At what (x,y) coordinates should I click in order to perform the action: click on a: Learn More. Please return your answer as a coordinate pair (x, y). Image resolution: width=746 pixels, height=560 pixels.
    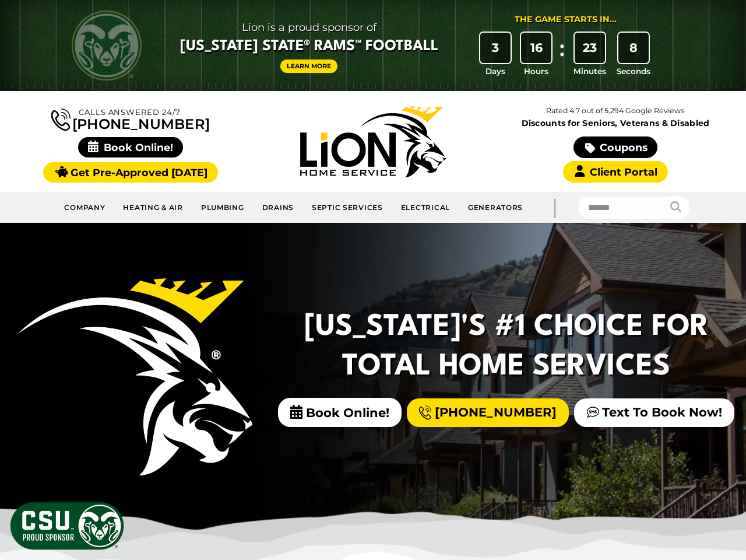
    Looking at the image, I should click on (309, 66).